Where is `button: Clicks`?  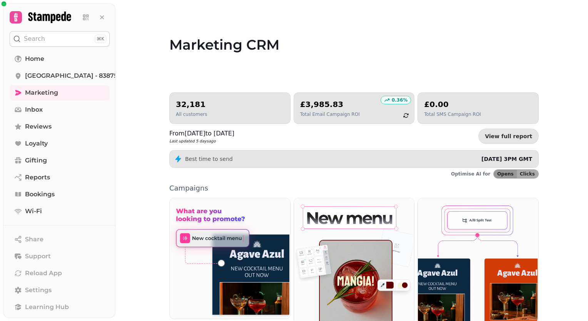 button: Clicks is located at coordinates (527, 174).